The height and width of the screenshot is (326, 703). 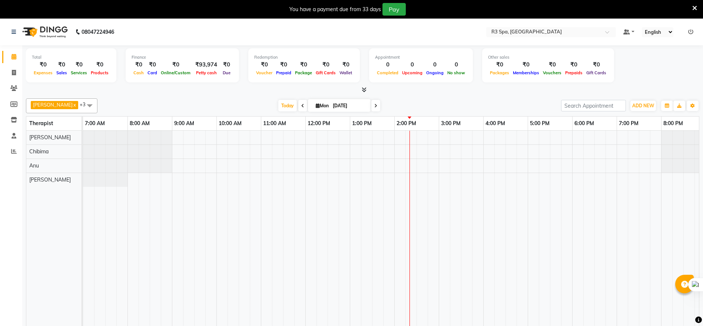 I want to click on button: ADD NEW, so click(x=643, y=106).